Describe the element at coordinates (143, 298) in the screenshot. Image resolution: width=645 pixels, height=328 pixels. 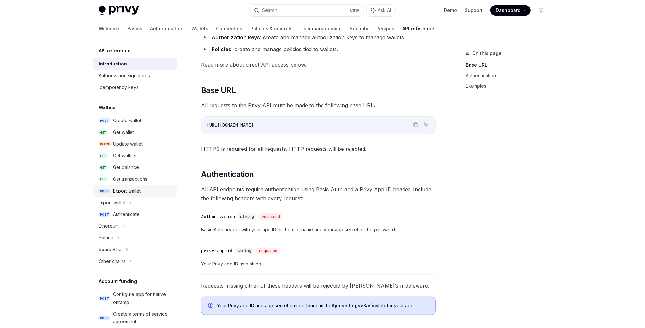
I see `div: Configure app for native onramp` at that location.